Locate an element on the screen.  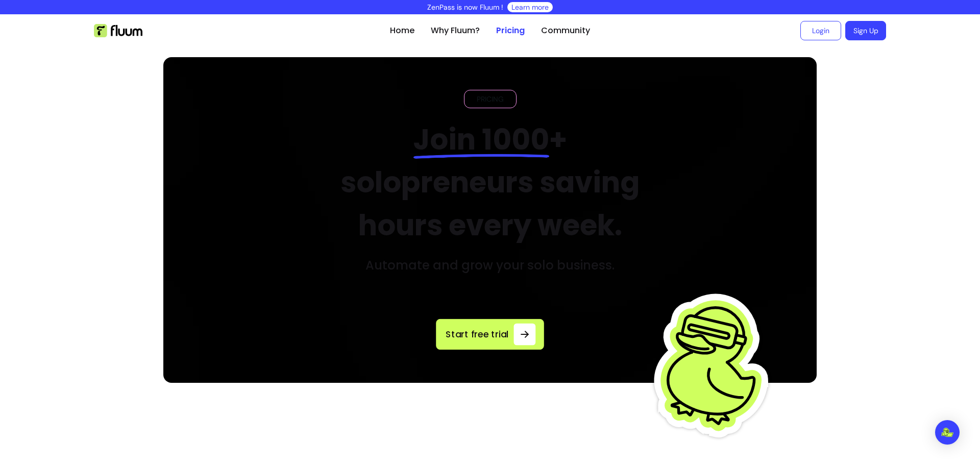
img: Fluum Logo is located at coordinates (118, 31).